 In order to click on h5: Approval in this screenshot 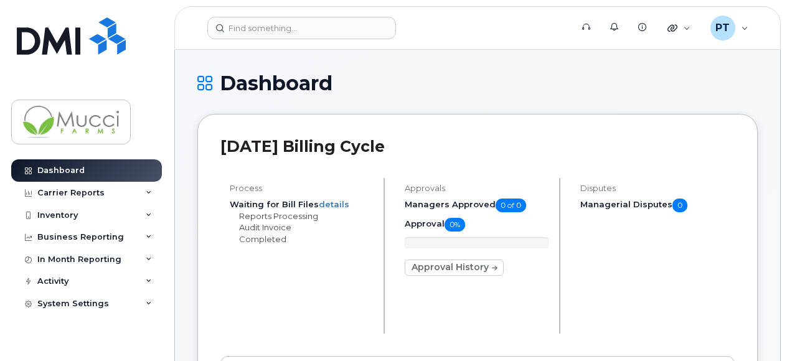, I will do `click(477, 225)`.